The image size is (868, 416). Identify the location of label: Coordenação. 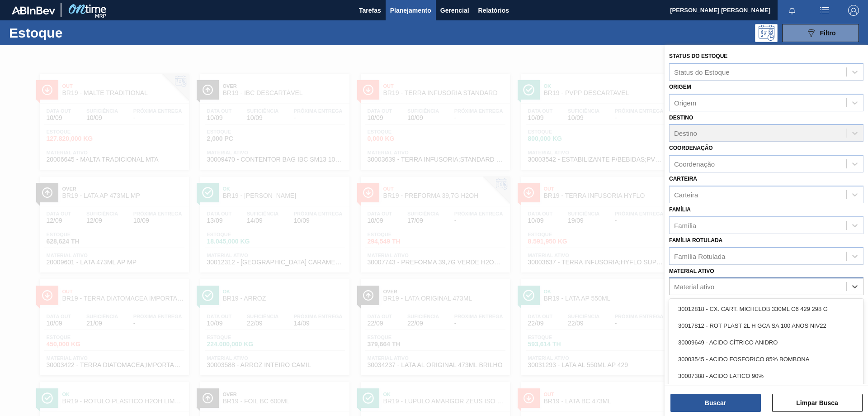
(691, 148).